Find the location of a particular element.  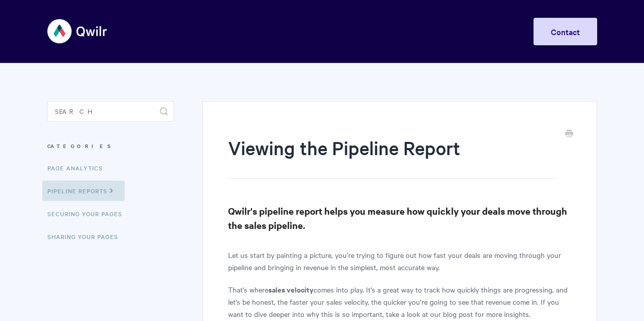

a: Contact is located at coordinates (565, 32).